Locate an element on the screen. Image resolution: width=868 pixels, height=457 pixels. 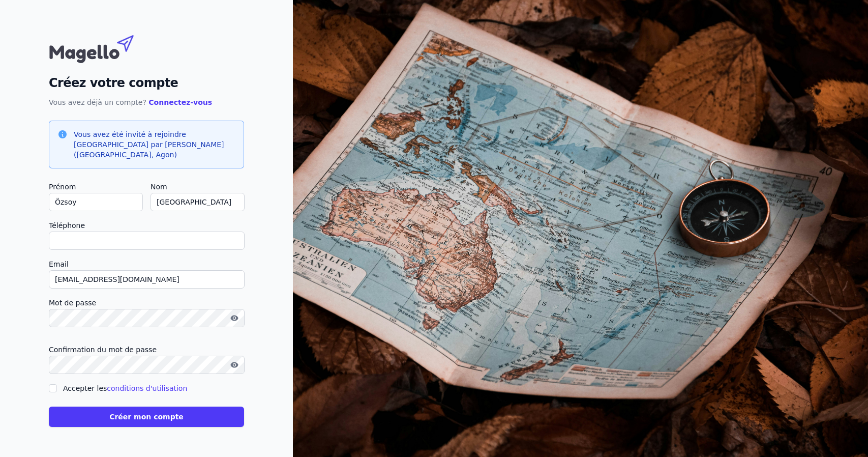
img: Magello is located at coordinates (102, 48).